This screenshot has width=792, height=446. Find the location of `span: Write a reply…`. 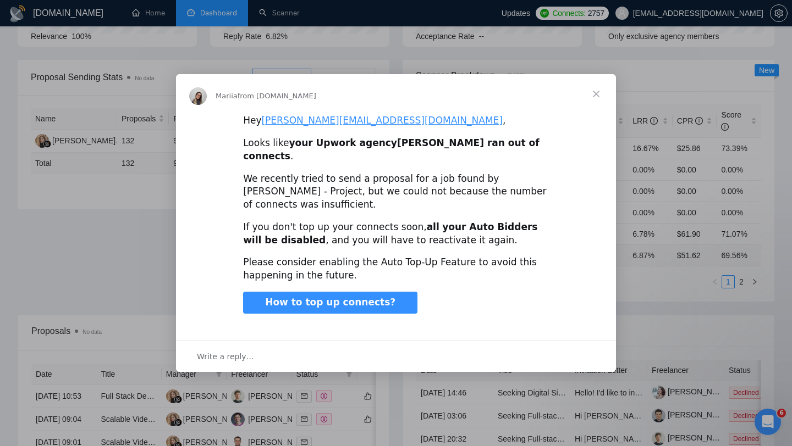

span: Write a reply… is located at coordinates (225, 357).